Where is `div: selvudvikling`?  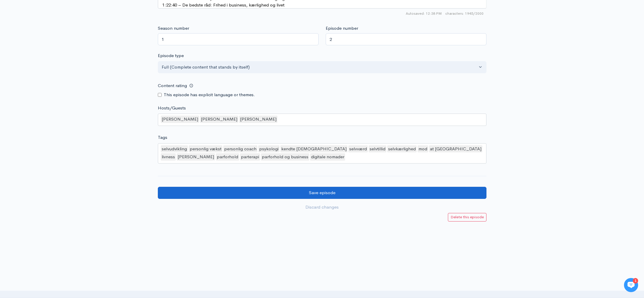 div: selvudvikling is located at coordinates (174, 149).